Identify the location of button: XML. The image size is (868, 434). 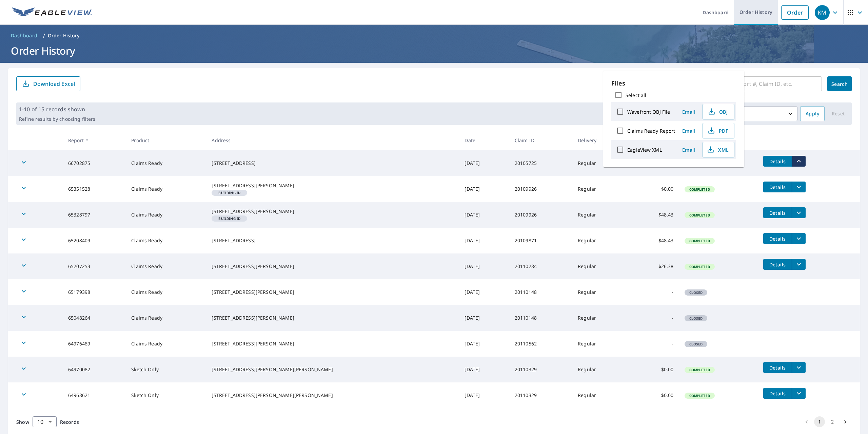
(718, 149).